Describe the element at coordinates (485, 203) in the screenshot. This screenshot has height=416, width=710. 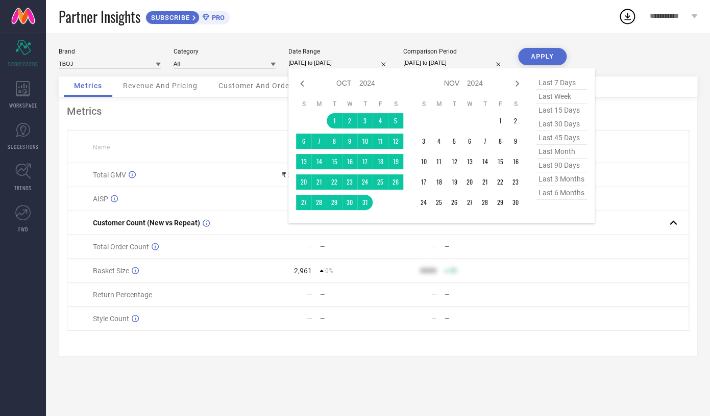
I see `td: Thu Nov 28 2024` at that location.